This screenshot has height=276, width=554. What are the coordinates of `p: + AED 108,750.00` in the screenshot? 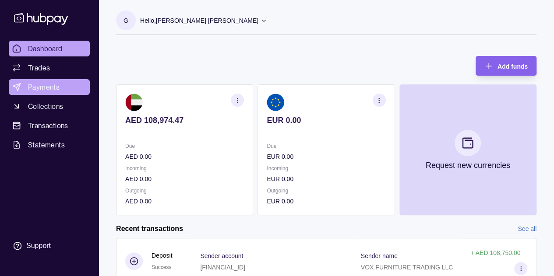 It's located at (495, 253).